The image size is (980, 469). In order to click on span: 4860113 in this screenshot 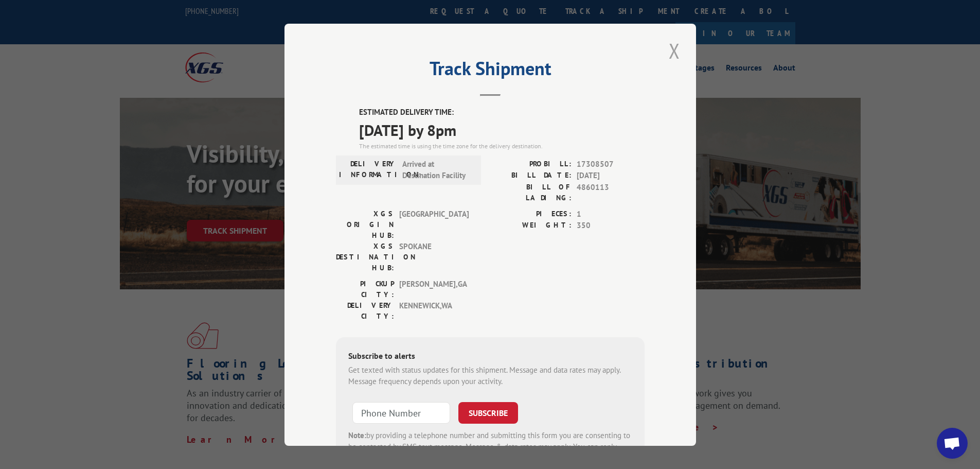, I will do `click(611, 192)`.